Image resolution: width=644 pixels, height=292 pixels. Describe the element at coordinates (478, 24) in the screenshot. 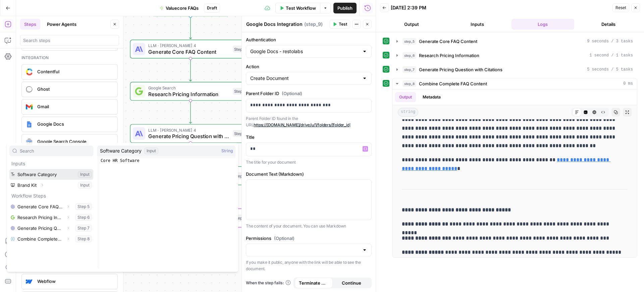

I see `button: Inputs` at that location.